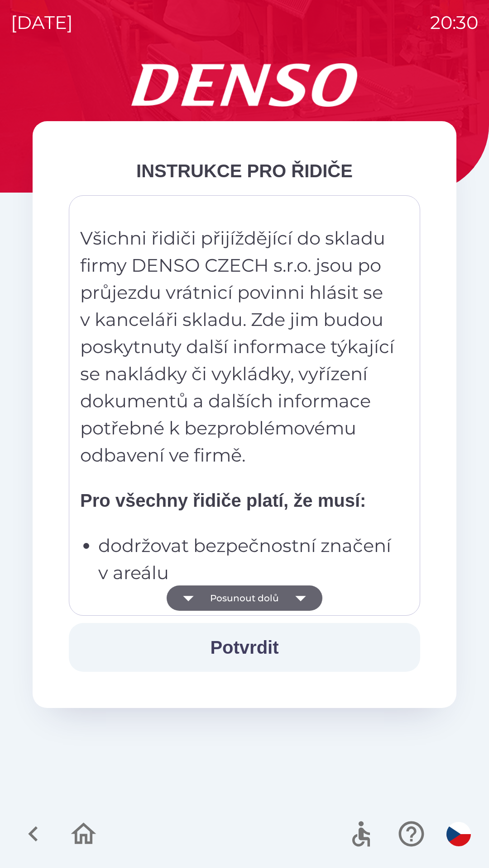  I want to click on p: 20:30, so click(454, 23).